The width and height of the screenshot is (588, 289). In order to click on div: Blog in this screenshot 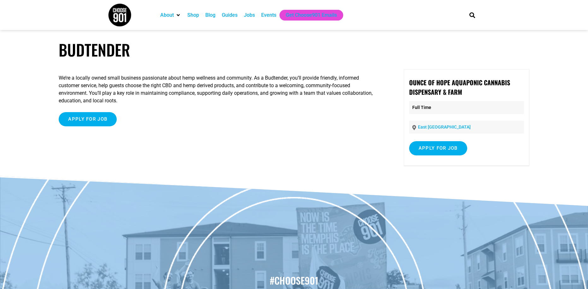, I will do `click(210, 15)`.